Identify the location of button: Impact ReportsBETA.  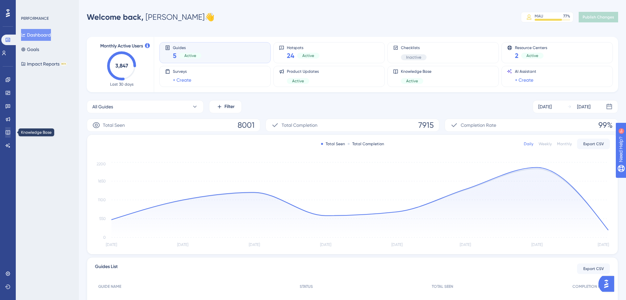
(44, 64).